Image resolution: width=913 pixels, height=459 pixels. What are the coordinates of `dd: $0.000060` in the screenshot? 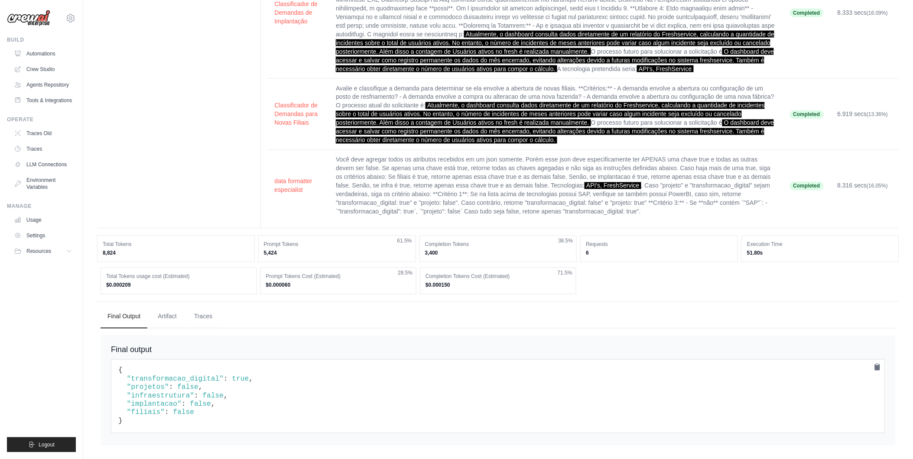 It's located at (339, 286).